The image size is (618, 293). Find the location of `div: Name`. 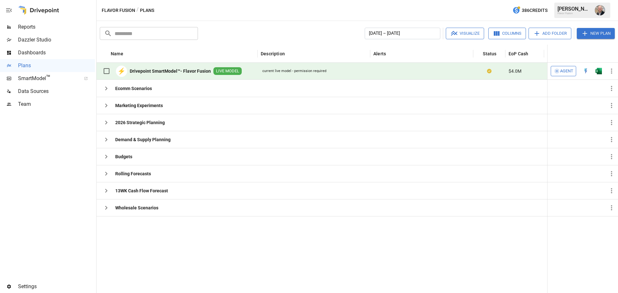

div: Name is located at coordinates (117, 54).